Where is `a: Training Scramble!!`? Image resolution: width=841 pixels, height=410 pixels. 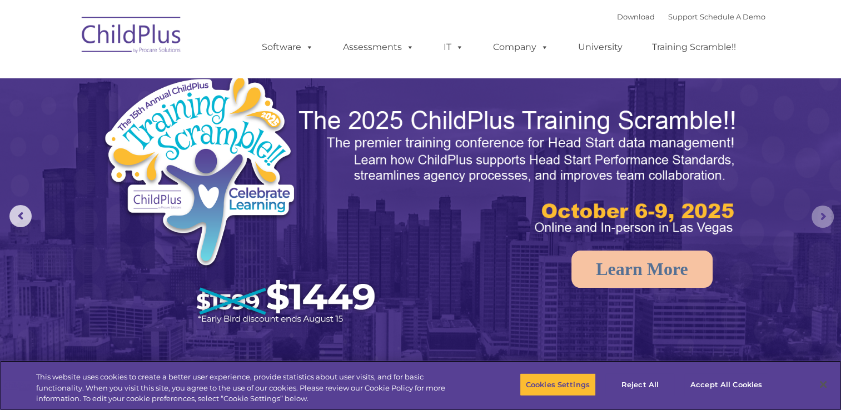
a: Training Scramble!! is located at coordinates (694, 47).